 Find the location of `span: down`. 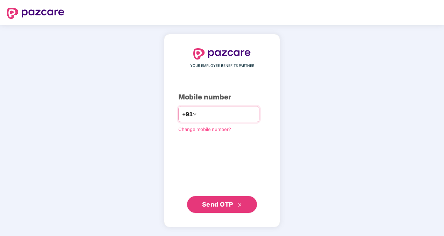

span: down is located at coordinates (195, 114).